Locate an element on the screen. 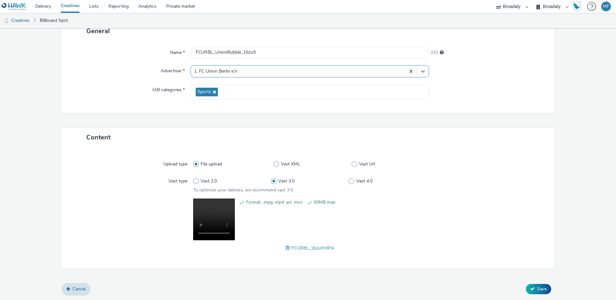  span: Cancel is located at coordinates (79, 289).